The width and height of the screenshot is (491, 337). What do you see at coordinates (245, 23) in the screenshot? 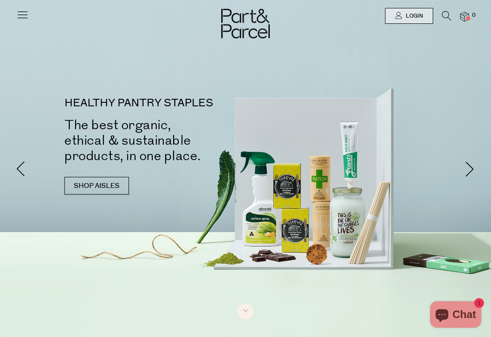
I see `img: Part&Parcel` at bounding box center [245, 23].